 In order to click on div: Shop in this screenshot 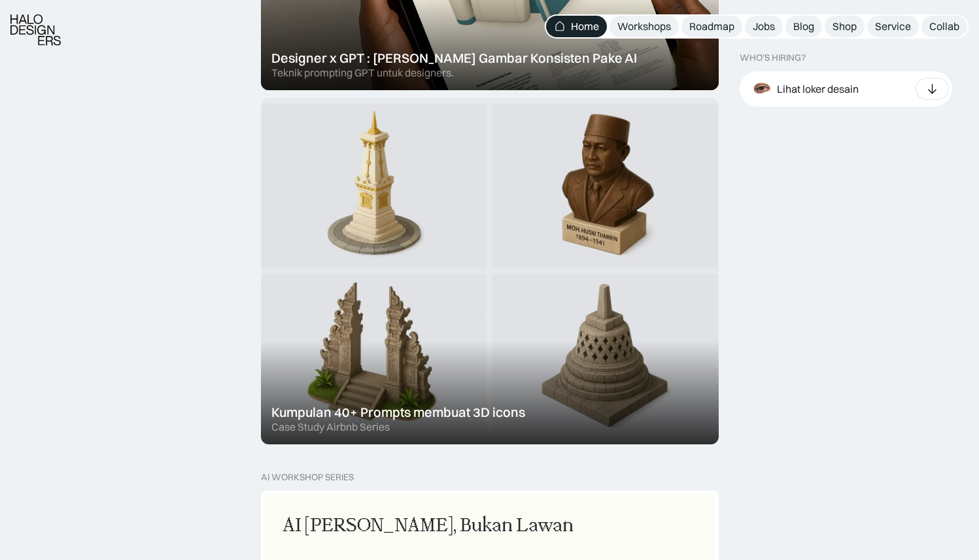, I will do `click(844, 26)`.